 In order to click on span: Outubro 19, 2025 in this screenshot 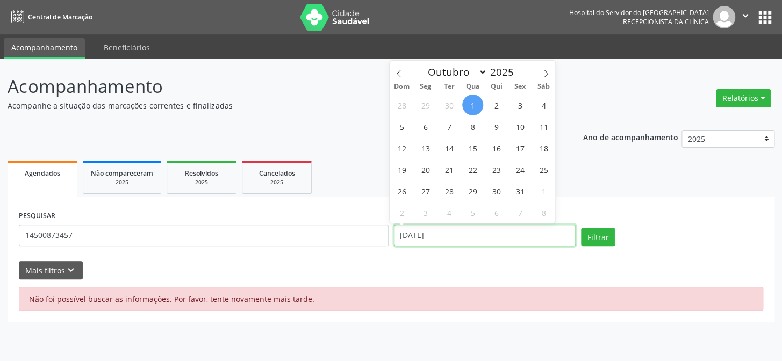, I will do `click(401, 169)`.